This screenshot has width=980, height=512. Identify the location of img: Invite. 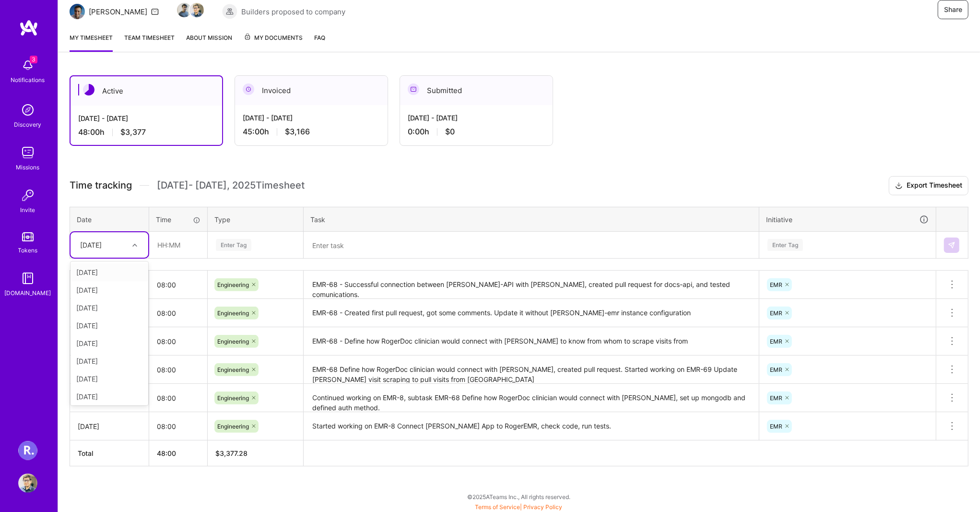
(28, 195).